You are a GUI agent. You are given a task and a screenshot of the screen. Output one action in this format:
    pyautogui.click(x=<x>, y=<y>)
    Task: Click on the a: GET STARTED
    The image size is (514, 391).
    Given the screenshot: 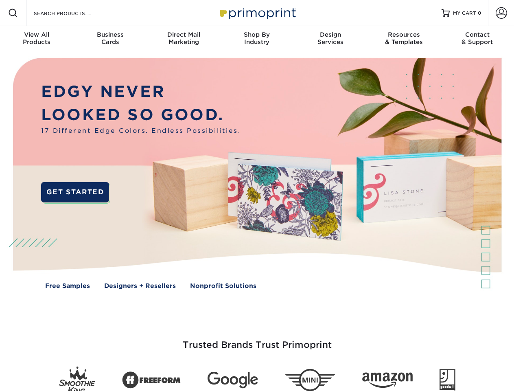 What is the action you would take?
    pyautogui.click(x=75, y=192)
    